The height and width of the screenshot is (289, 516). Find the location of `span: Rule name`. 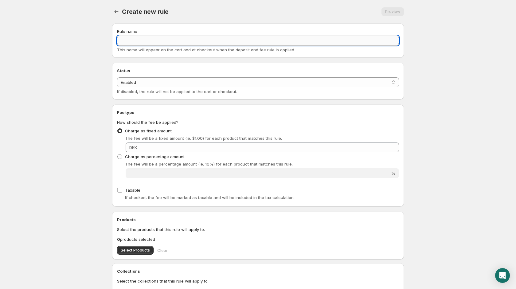

span: Rule name is located at coordinates (127, 31).